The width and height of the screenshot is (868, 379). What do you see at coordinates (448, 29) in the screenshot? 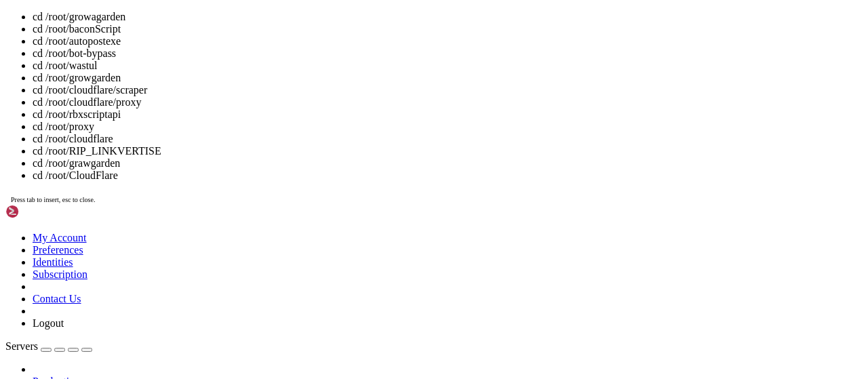
I see `li: cd /root/baconScript` at bounding box center [448, 29].